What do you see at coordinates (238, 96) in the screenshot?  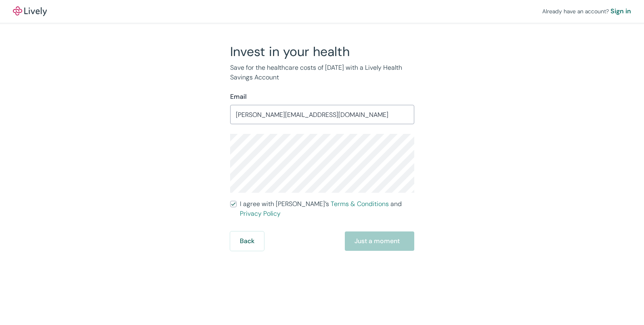 I see `label: Email` at bounding box center [238, 96].